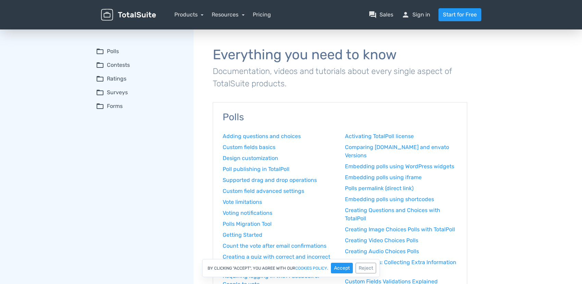  Describe the element at coordinates (140, 65) in the screenshot. I see `summary: folder_openContests` at that location.